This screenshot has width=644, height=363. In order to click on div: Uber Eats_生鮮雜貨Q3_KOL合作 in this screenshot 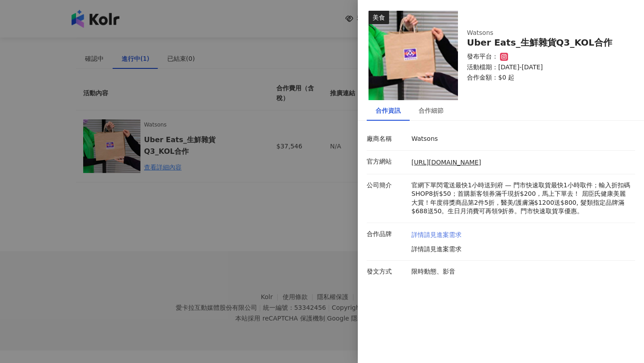, I will do `click(546, 42)`.